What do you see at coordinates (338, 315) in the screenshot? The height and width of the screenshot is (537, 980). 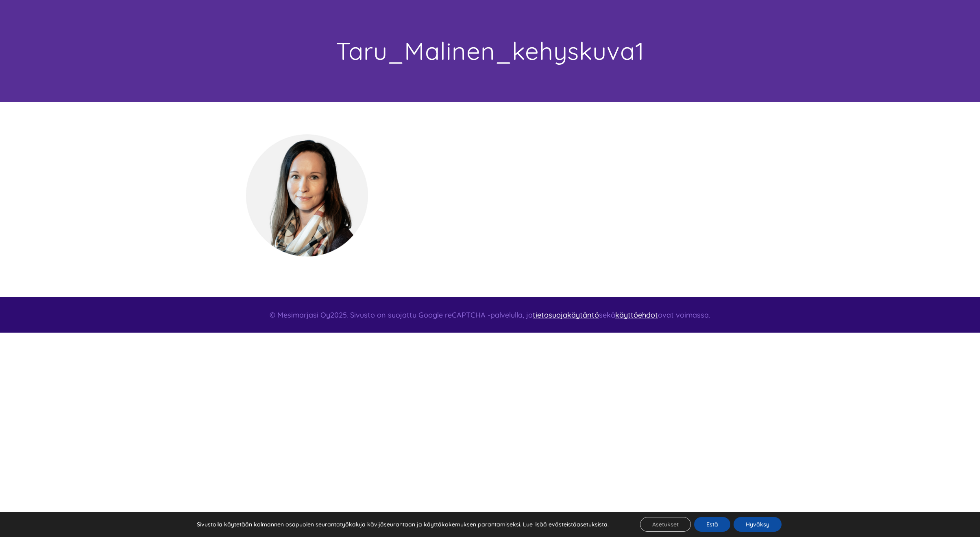 I see `span: 2025` at bounding box center [338, 315].